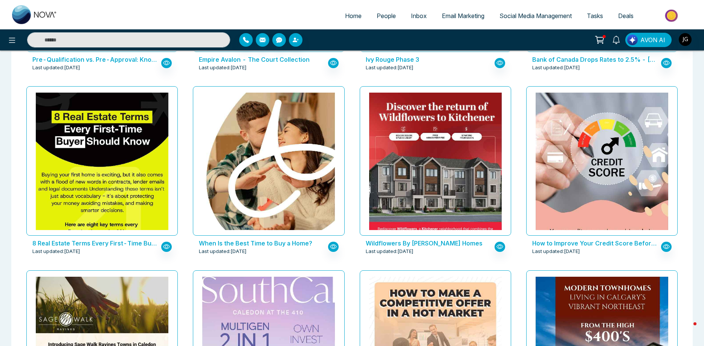  What do you see at coordinates (595, 243) in the screenshot?
I see `p: How to Improve Your Credit Score Before Buying a Home` at bounding box center [595, 243].